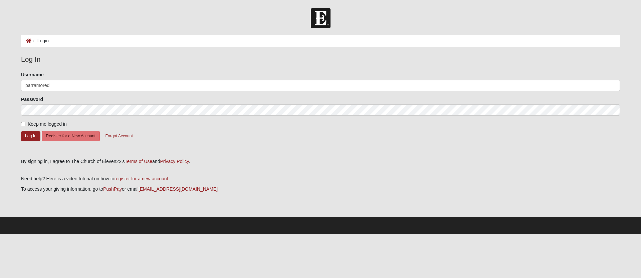 The width and height of the screenshot is (641, 278). I want to click on a: register for a new account, so click(141, 179).